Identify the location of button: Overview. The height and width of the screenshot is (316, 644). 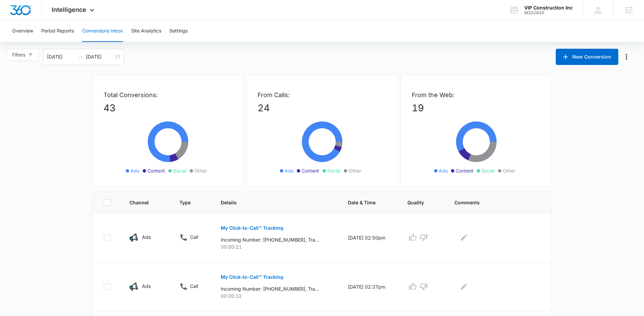
(23, 31).